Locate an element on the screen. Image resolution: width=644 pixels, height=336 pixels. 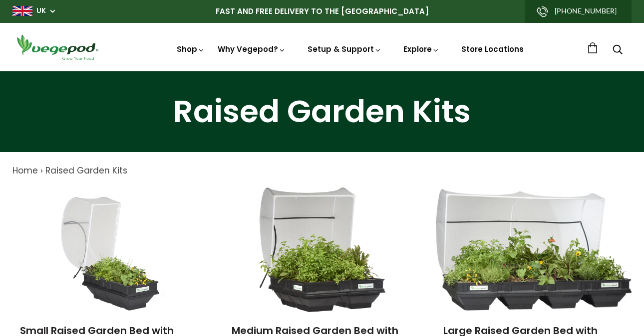
a: Why Vegepod? is located at coordinates (252, 49).